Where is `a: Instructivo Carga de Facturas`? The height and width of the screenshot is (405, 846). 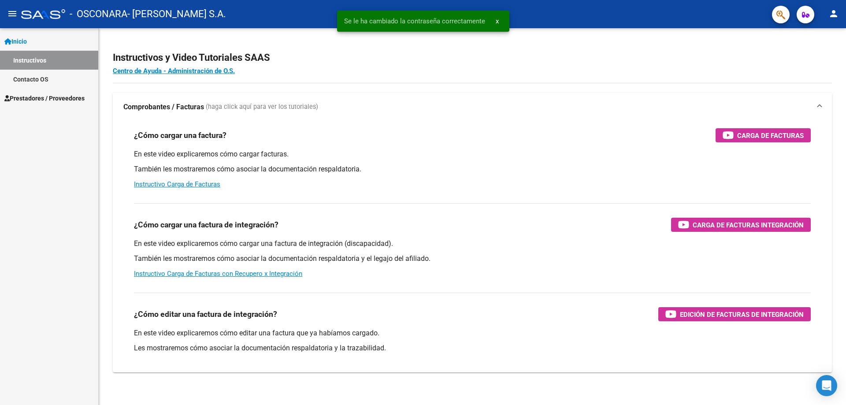 a: Instructivo Carga de Facturas is located at coordinates (177, 184).